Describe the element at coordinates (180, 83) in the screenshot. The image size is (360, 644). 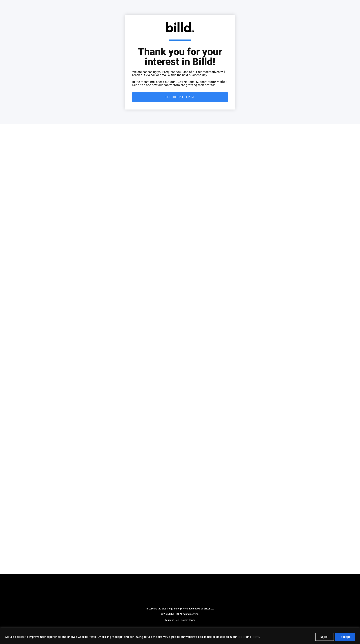
I see `p: In the meantime, check out our 2024 National Subcontractor Market Report to see how subcontractor...` at that location.